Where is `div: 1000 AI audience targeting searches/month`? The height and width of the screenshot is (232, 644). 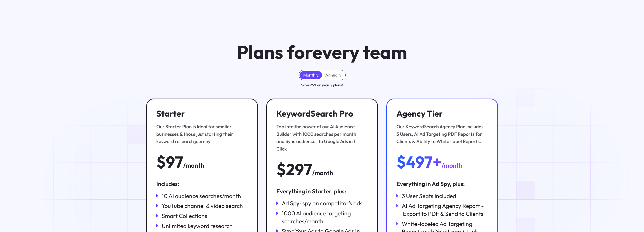 div: 1000 AI audience targeting searches/month is located at coordinates (325, 218).